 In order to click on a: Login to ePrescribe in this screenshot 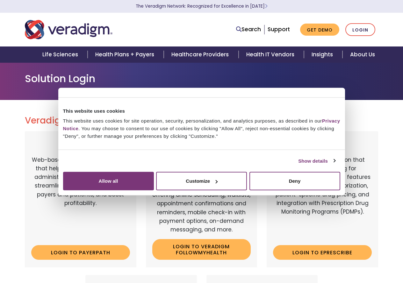, I will do `click(322, 252)`.